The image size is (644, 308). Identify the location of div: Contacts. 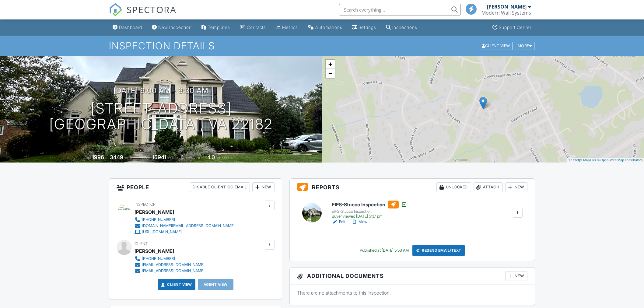
(256, 27).